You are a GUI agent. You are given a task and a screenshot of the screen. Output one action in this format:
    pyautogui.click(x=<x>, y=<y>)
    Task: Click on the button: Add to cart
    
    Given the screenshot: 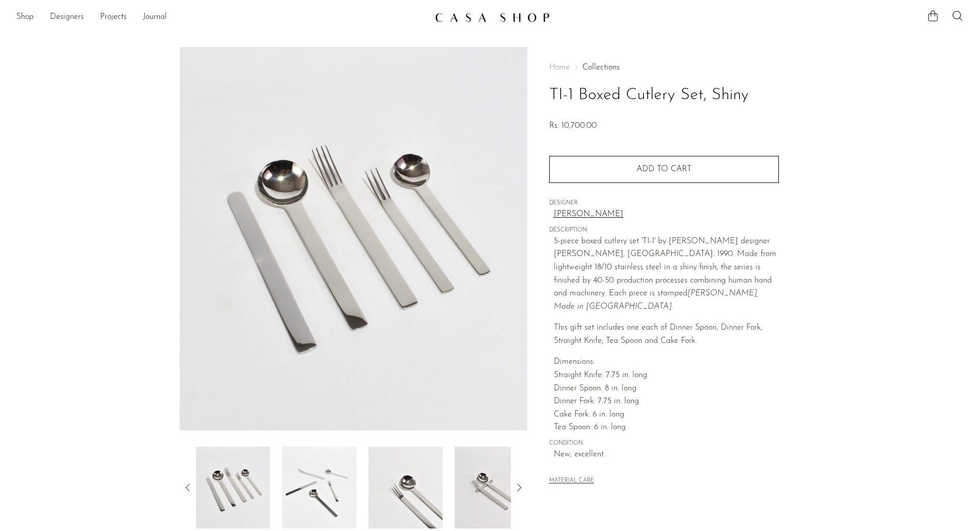 What is the action you would take?
    pyautogui.click(x=664, y=169)
    